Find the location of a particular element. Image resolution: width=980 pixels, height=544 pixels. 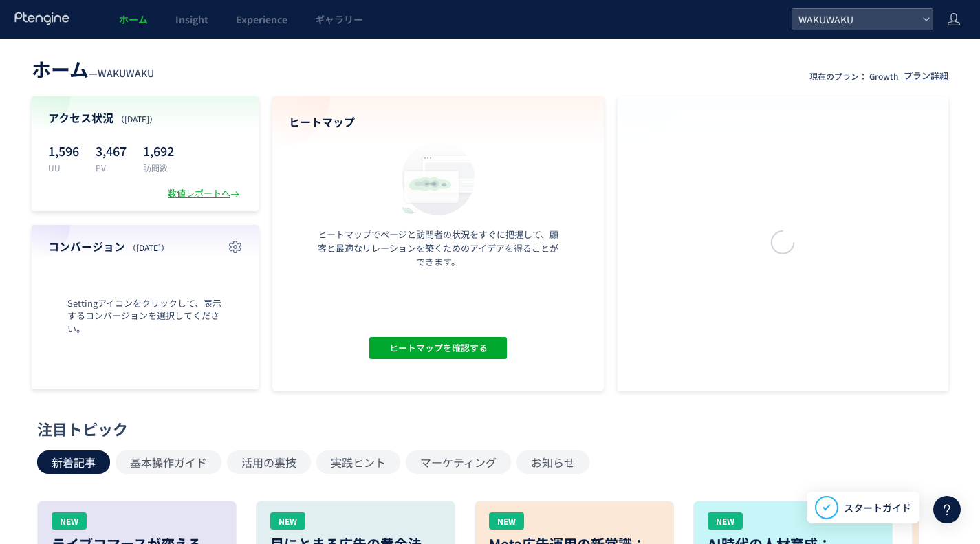

div: プラン詳細 is located at coordinates (926, 76).